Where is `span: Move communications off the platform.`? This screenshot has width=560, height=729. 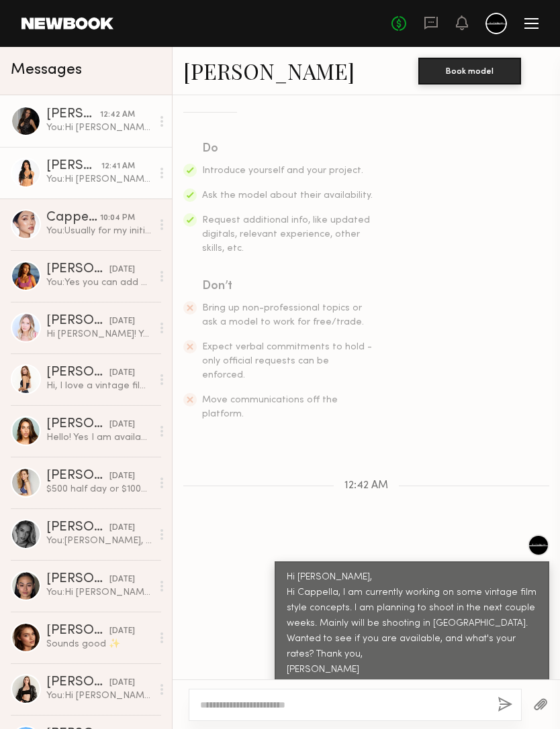
span: Move communications off the platform. is located at coordinates (270, 407).